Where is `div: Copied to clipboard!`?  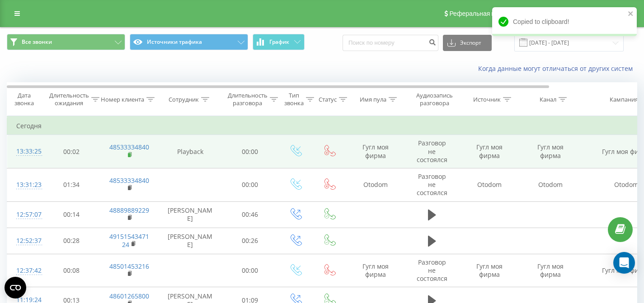
div: Copied to clipboard! is located at coordinates (564, 21).